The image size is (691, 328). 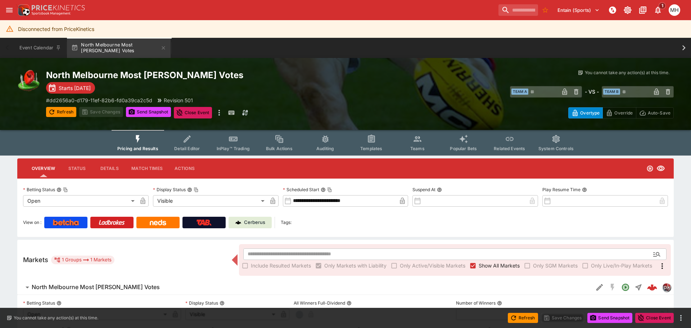 What do you see at coordinates (355, 265) in the screenshot?
I see `span: Only Markets with Liability` at bounding box center [355, 265].